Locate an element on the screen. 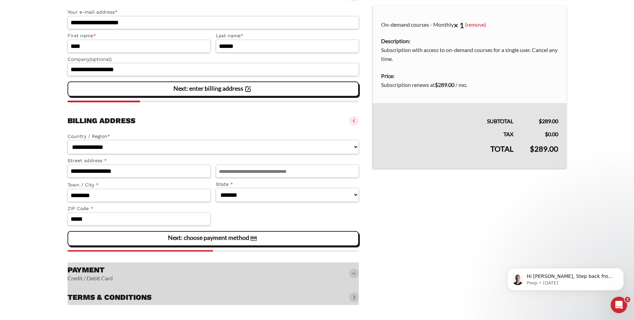 This screenshot has width=634, height=320. img: Profile image for Peep is located at coordinates (21, 26).